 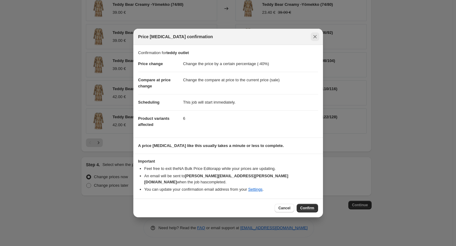 What do you see at coordinates (307, 208) in the screenshot?
I see `button: Confirm` at bounding box center [307, 208].